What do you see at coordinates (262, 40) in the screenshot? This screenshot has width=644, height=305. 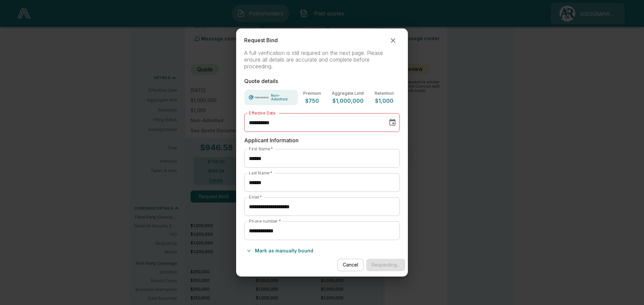 I see `p: Request Bind` at bounding box center [262, 40].